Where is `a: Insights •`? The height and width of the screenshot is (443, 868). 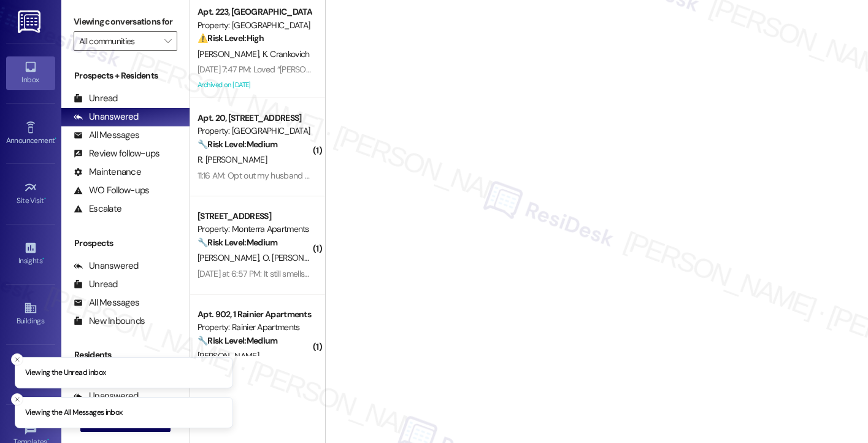
a: Insights • is located at coordinates (31, 254).